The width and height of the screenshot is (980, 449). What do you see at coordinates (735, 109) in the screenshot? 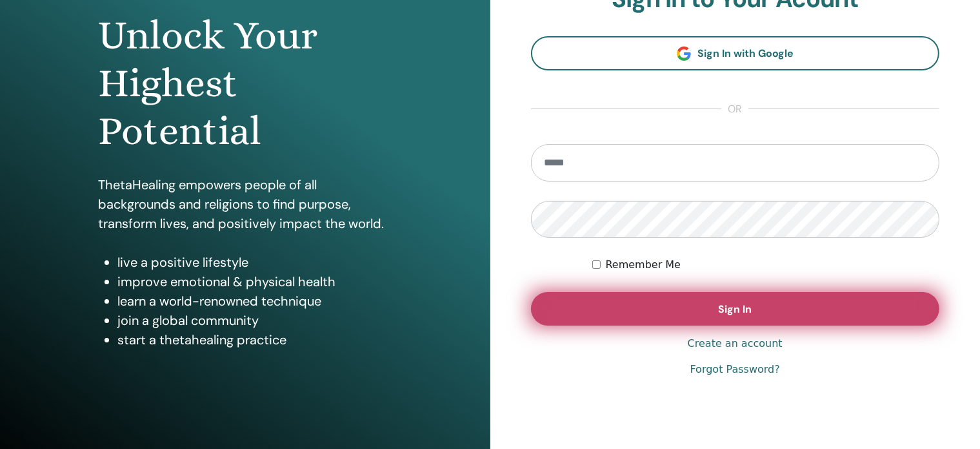
I see `span: or` at bounding box center [735, 109].